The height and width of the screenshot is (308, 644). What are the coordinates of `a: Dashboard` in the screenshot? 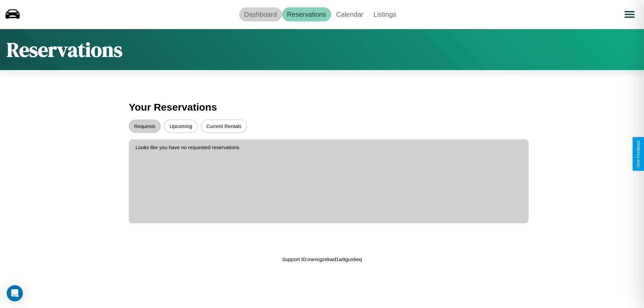 It's located at (261, 14).